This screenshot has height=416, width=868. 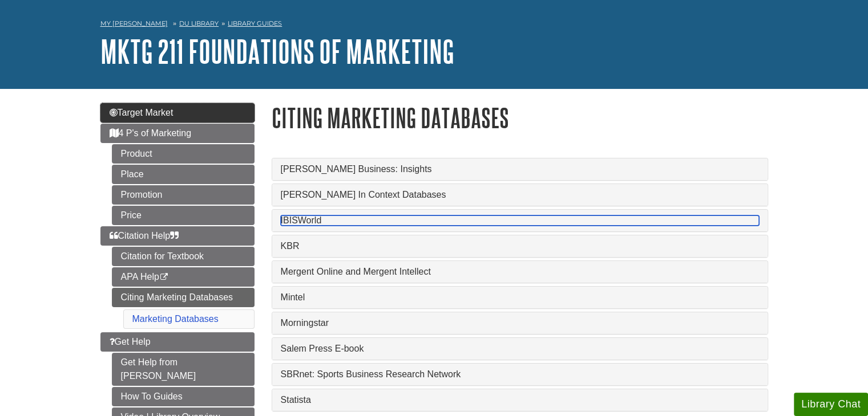 I want to click on span: Get Help, so click(x=130, y=341).